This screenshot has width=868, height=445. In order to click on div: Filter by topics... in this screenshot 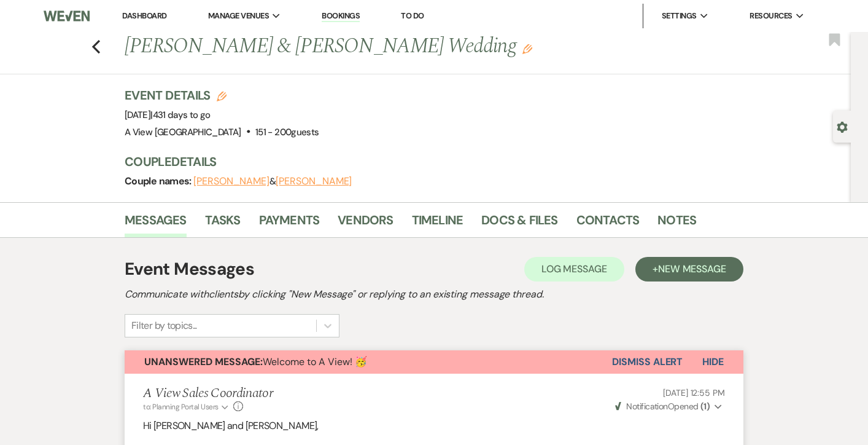, I will do `click(164, 326)`.